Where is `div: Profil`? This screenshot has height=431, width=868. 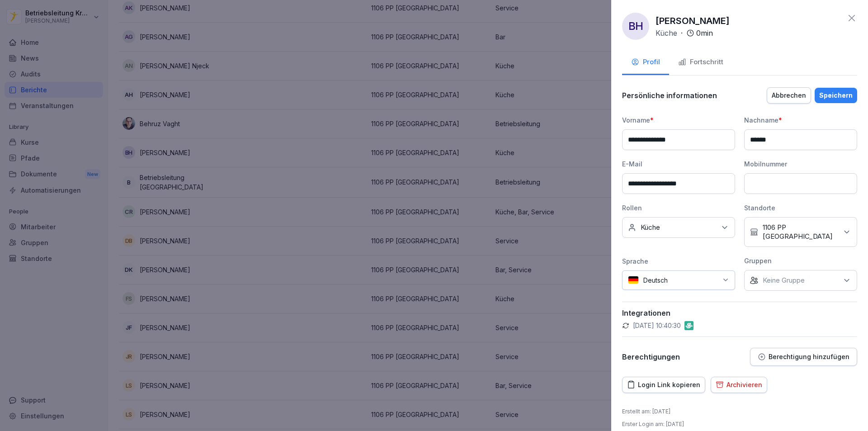
div: Profil is located at coordinates (645, 62).